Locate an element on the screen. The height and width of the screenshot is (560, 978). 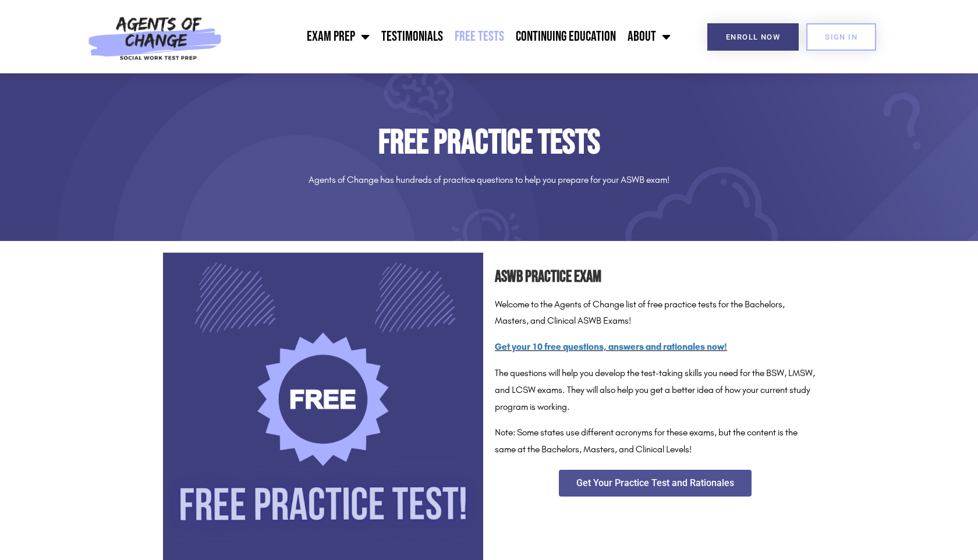
span: Enroll Now is located at coordinates (752, 37).